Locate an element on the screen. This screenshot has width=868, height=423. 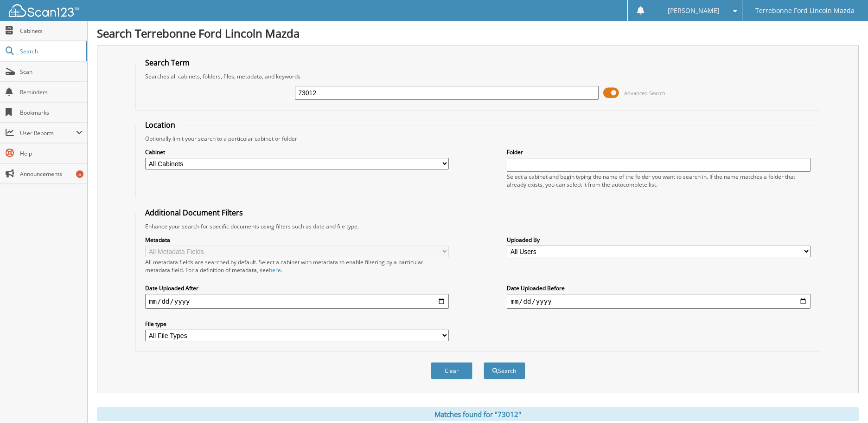
input: start is located at coordinates (297, 301).